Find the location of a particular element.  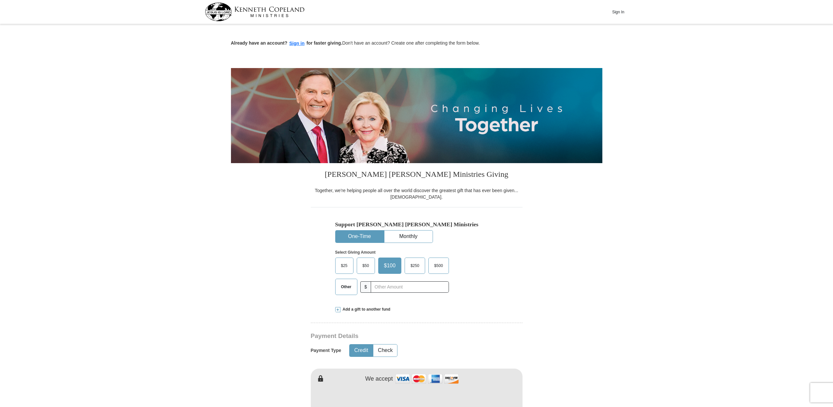

img: kcm-header-logo.svg is located at coordinates (255, 12).